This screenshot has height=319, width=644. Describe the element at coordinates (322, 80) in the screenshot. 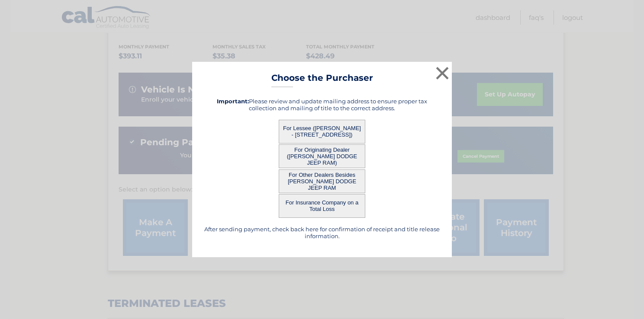

I see `h3: Choose the Purchaser` at that location.